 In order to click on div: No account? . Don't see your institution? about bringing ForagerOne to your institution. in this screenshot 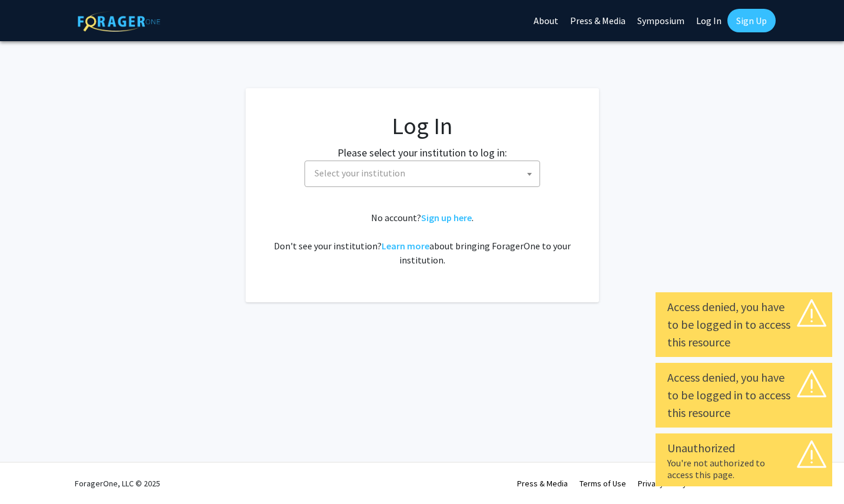, I will do `click(422, 239)`.